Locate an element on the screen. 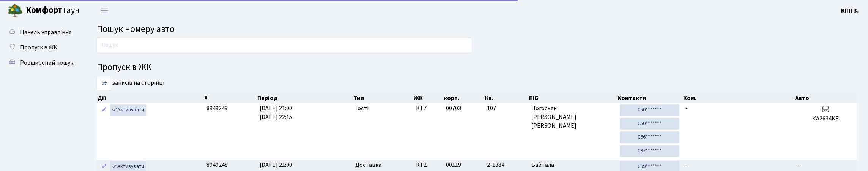 Image resolution: width=868 pixels, height=171 pixels. span: 00703 is located at coordinates (454, 108).